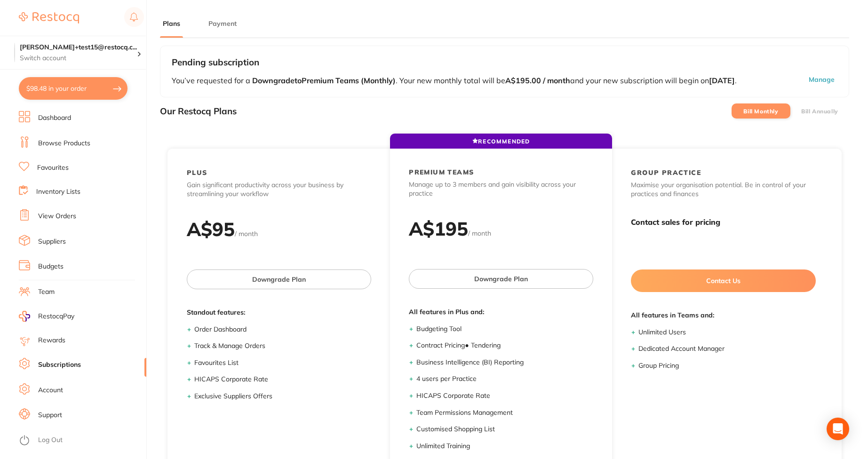  What do you see at coordinates (223, 24) in the screenshot?
I see `button: Payment` at bounding box center [223, 24].